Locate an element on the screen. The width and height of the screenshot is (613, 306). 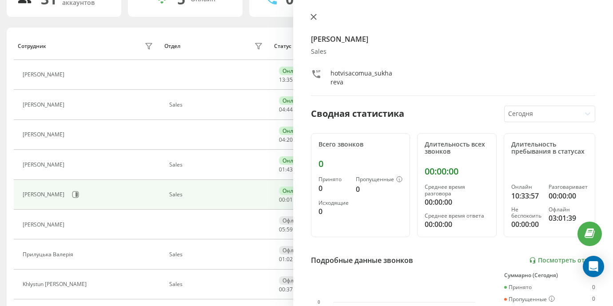
div: Суммарно (Сегодня) is located at coordinates (550, 275).